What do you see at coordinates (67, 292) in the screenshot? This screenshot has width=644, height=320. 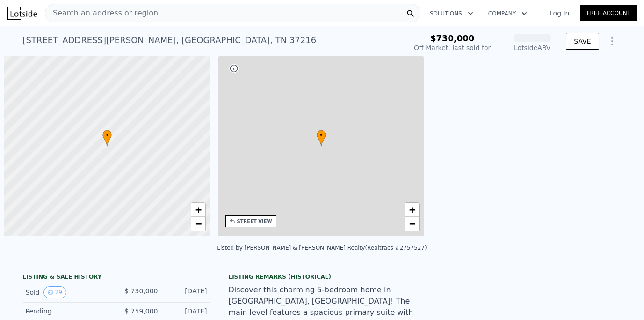 I see `div: Sold` at bounding box center [67, 292].